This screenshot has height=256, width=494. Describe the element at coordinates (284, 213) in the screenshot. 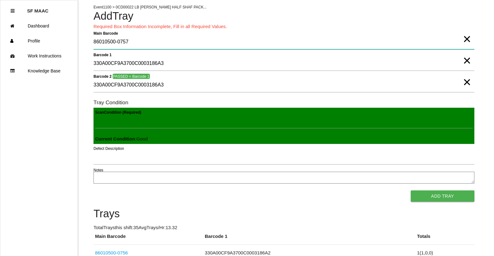

I see `h4: Trays` at that location.